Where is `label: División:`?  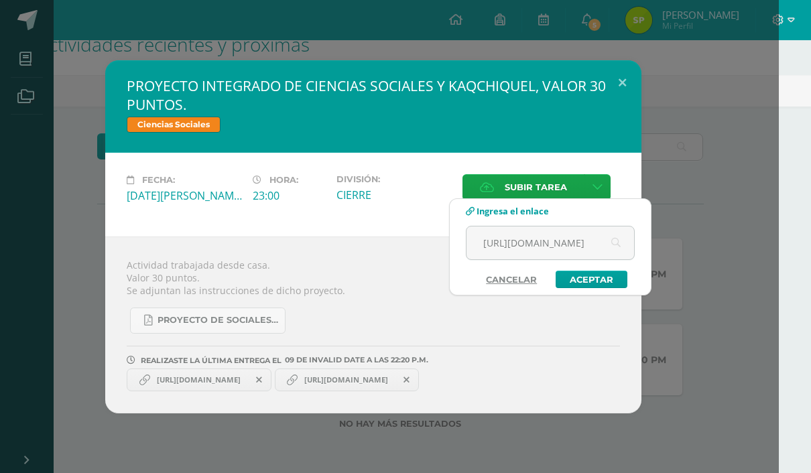
label: División: is located at coordinates (394, 179).